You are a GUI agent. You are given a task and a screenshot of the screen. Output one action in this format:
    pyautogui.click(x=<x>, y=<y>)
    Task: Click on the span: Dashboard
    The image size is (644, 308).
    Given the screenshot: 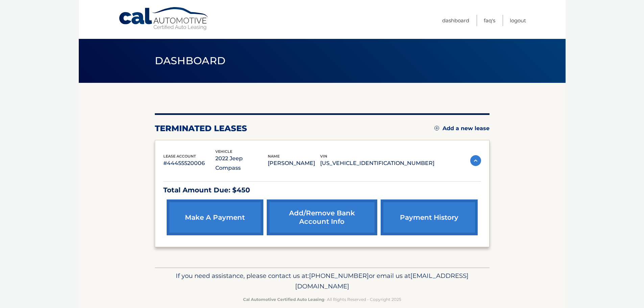 What is the action you would take?
    pyautogui.click(x=190, y=60)
    